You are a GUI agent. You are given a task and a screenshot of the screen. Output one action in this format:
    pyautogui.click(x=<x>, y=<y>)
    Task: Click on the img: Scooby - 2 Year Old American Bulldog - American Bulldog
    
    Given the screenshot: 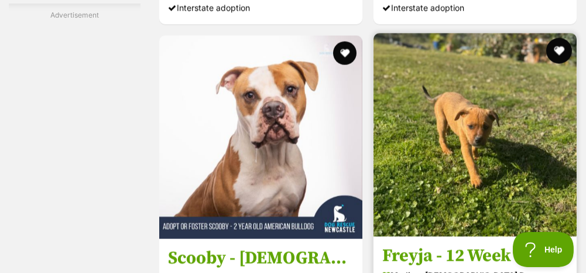 What is the action you would take?
    pyautogui.click(x=260, y=137)
    